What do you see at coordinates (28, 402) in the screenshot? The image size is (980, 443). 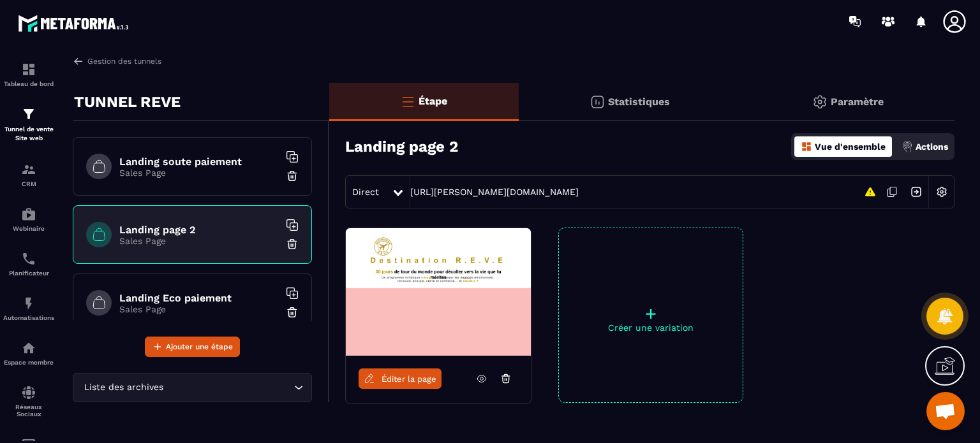 I see `a: social-networksocial-networkRéseaux Sociaux` at bounding box center [28, 402].